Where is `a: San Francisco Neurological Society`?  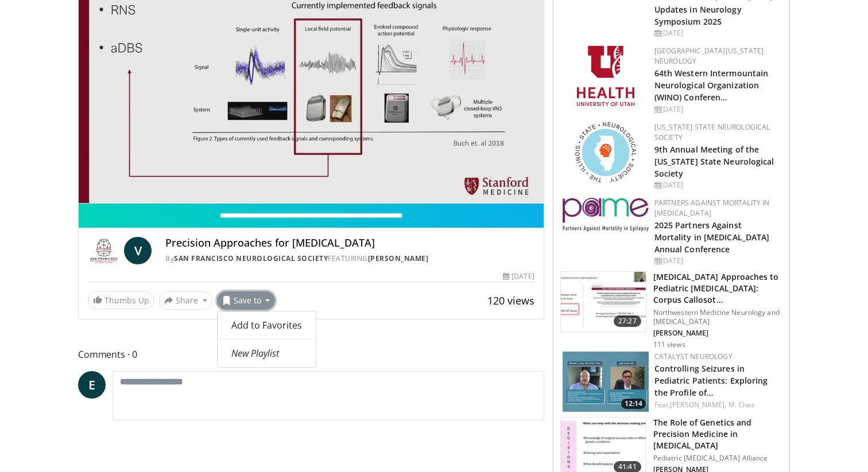
a: San Francisco Neurological Society is located at coordinates (251, 258).